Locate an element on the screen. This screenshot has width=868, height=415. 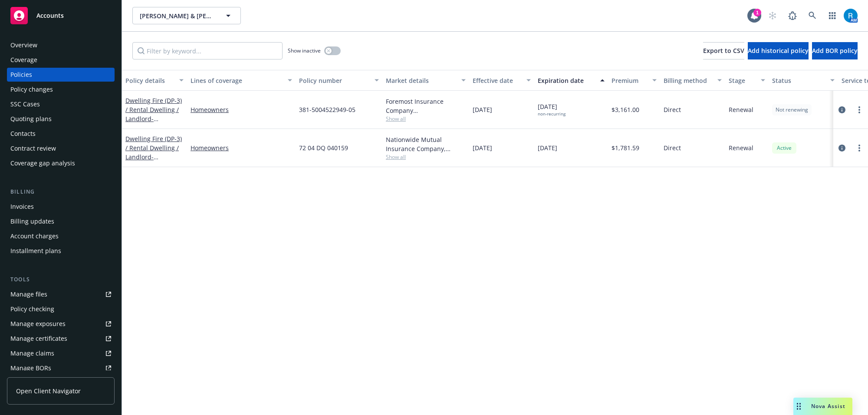
div: Coverage gap analysis is located at coordinates (42, 163).